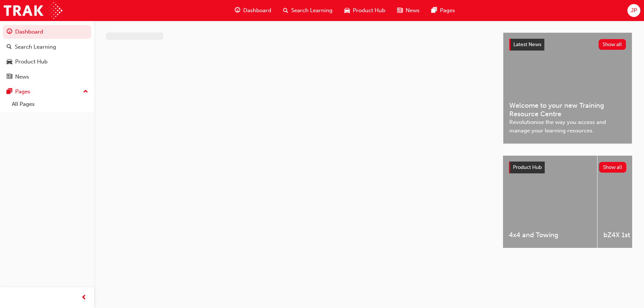 The width and height of the screenshot is (644, 308). I want to click on div: Search Learning, so click(35, 47).